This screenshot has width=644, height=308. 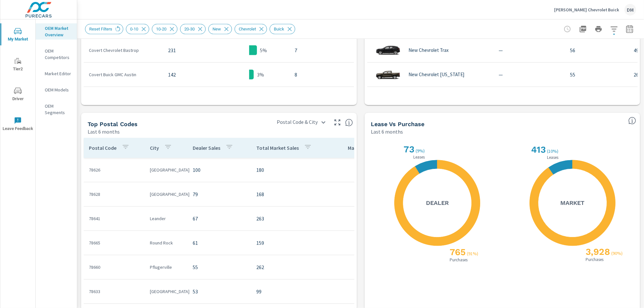 What do you see at coordinates (538, 150) in the screenshot?
I see `h2: 413` at bounding box center [538, 150].